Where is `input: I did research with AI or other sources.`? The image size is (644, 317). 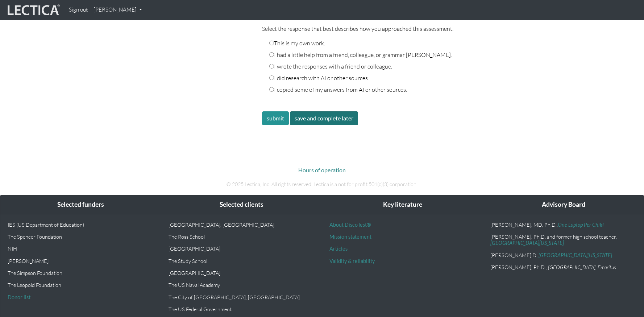
input: I did research with AI or other sources. is located at coordinates (271, 77).